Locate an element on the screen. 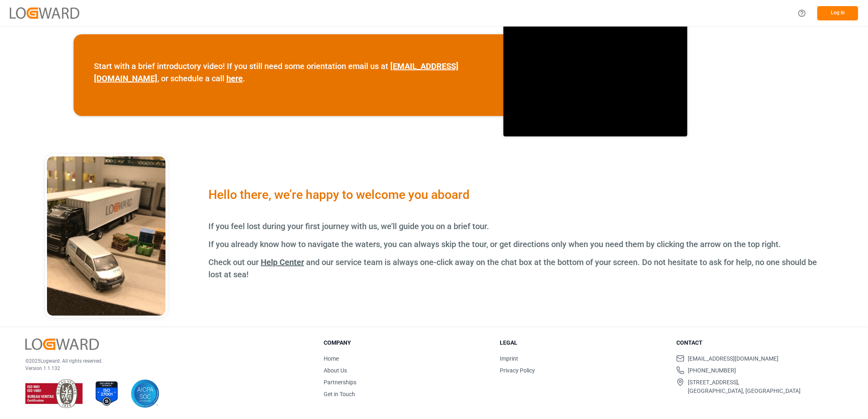 The width and height of the screenshot is (868, 419). p: Version 1.1.132 is located at coordinates (164, 369).